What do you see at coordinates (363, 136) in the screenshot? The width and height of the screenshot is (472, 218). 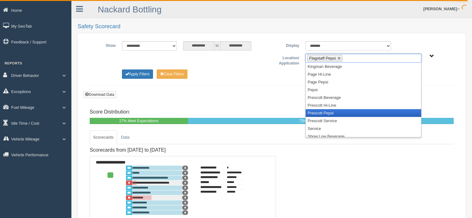 I see `li: Show Low Beverage` at bounding box center [363, 136].